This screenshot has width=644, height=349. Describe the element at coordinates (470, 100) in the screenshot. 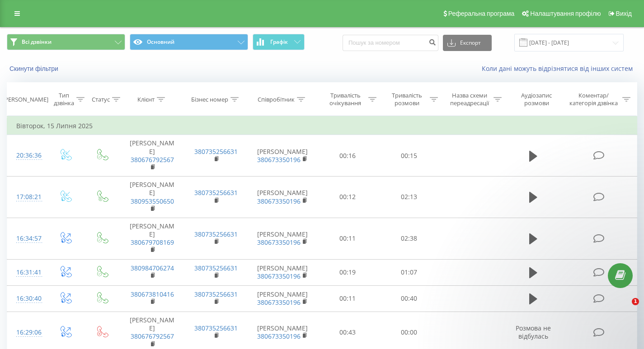

I see `div: Назва схеми переадресації` at that location.